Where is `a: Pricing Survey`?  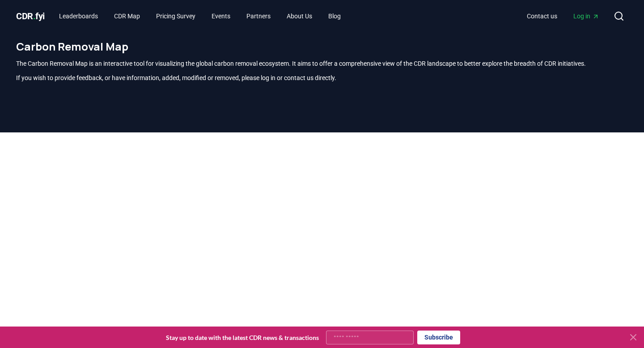
a: Pricing Survey is located at coordinates (176, 16).